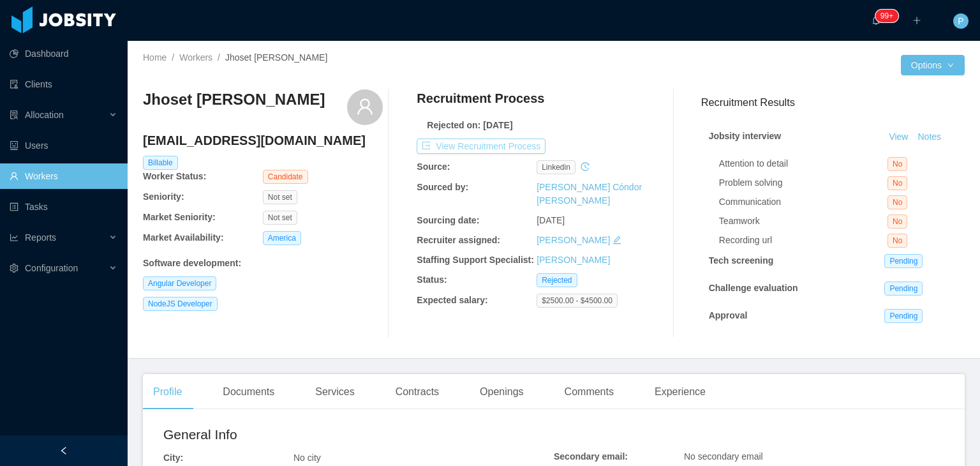 The width and height of the screenshot is (980, 466). What do you see at coordinates (804, 183) in the screenshot?
I see `div: Problem solving` at bounding box center [804, 183].